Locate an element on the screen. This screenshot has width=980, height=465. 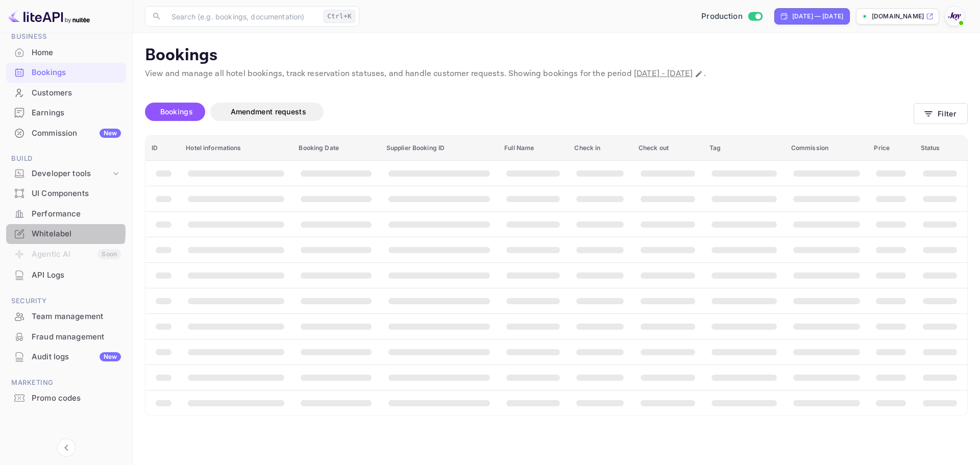
a: Whitelabel is located at coordinates (66, 233).